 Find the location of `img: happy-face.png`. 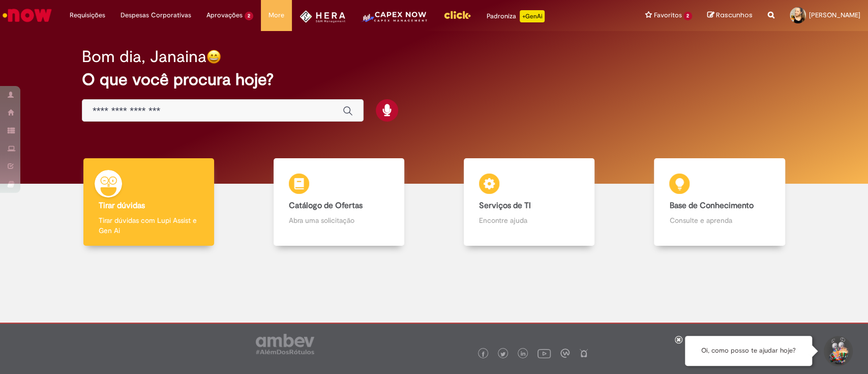

img: happy-face.png is located at coordinates (213, 57).